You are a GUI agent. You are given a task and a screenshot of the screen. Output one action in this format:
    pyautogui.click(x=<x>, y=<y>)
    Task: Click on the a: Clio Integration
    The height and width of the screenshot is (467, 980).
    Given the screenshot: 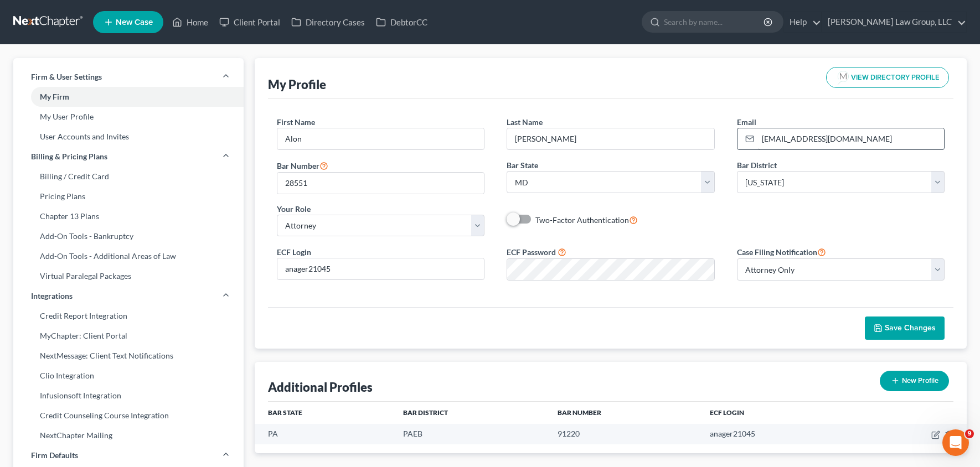 What is the action you would take?
    pyautogui.click(x=129, y=376)
    